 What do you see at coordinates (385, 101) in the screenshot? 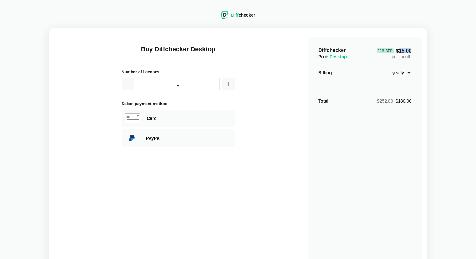
I see `span: $252.00` at bounding box center [385, 101].